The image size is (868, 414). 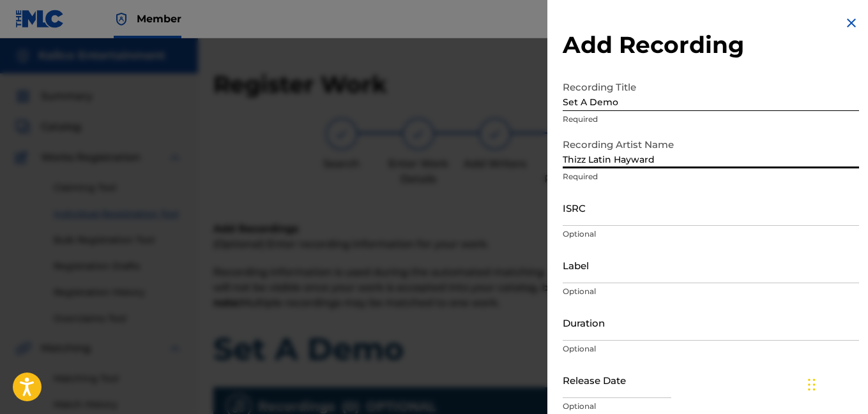 What do you see at coordinates (159, 19) in the screenshot?
I see `span: Member` at bounding box center [159, 19].